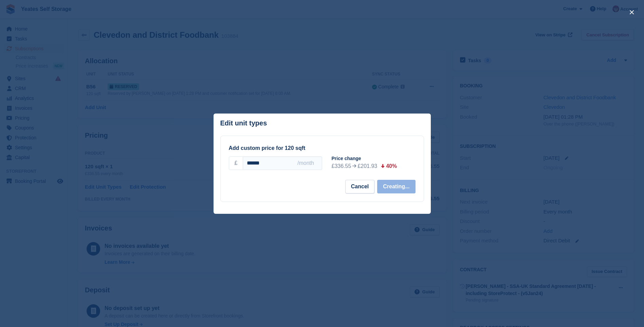 This screenshot has height=327, width=644. What do you see at coordinates (396, 187) in the screenshot?
I see `button: Creating...` at bounding box center [396, 187].